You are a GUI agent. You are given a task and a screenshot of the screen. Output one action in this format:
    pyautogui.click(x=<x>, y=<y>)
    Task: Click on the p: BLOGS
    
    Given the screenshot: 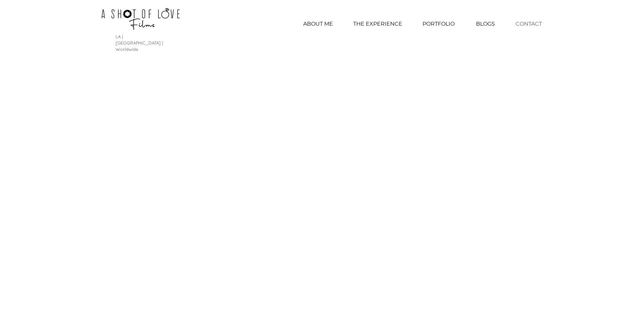 What is the action you would take?
    pyautogui.click(x=485, y=24)
    